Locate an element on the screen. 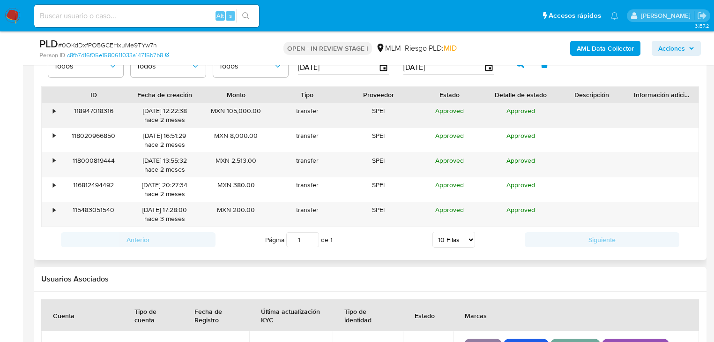 The image size is (714, 342). span: s is located at coordinates (231, 15).